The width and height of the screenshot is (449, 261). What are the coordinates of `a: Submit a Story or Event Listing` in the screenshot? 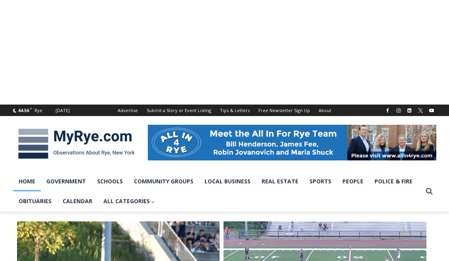 It's located at (179, 110).